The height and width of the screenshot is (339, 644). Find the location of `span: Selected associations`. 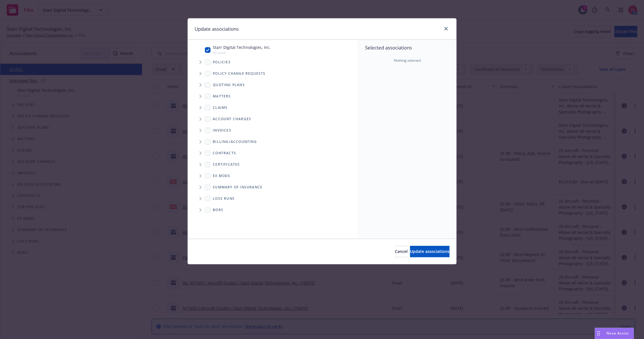

span: Selected associations is located at coordinates (407, 48).